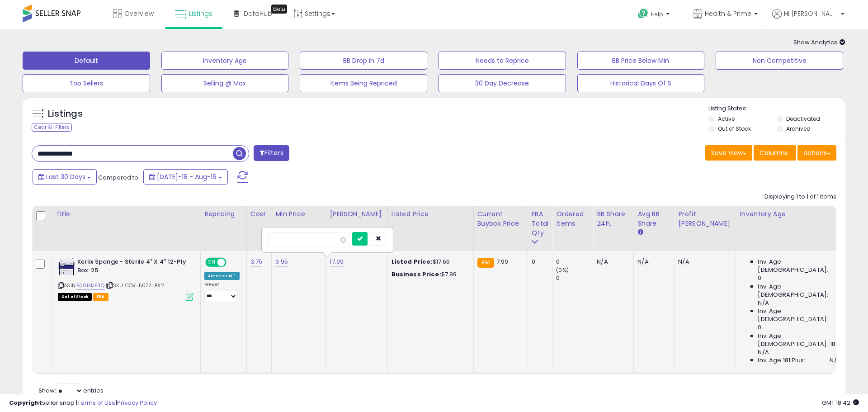 The image size is (868, 412). I want to click on a: B001K1JF3Q, so click(90, 285).